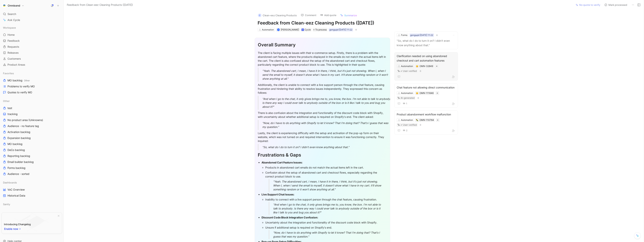 This screenshot has width=644, height=242. Describe the element at coordinates (323, 137) in the screenshot. I see `div: Lastly, the client is experiencing difficulty with the setup and activation of the pop-up form on...` at that location.